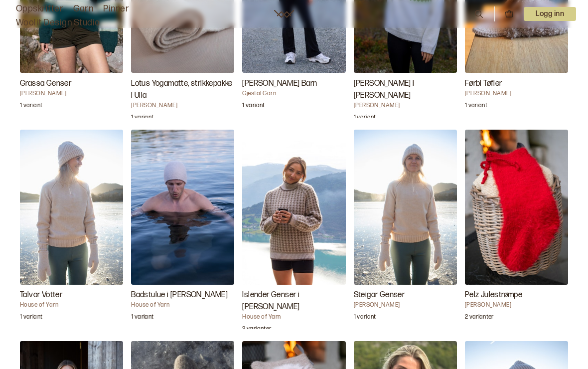 The image size is (588, 369). I want to click on h3: Pelz Julestrømpe, so click(516, 295).